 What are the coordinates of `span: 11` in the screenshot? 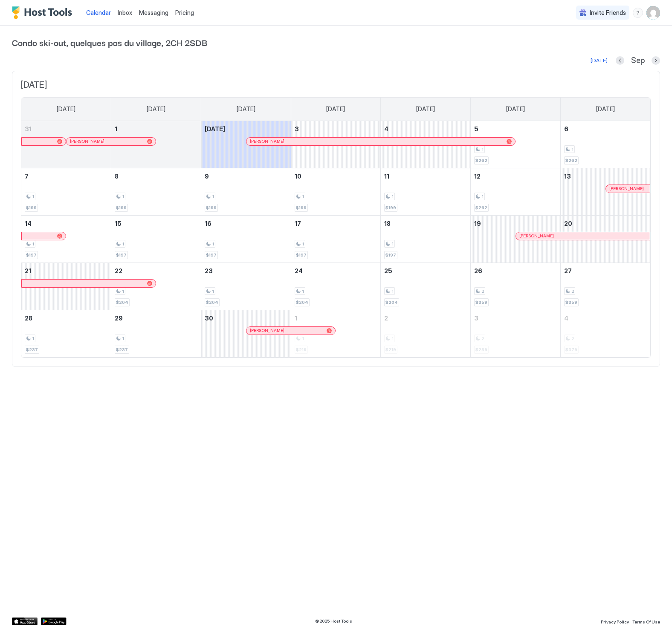 It's located at (387, 176).